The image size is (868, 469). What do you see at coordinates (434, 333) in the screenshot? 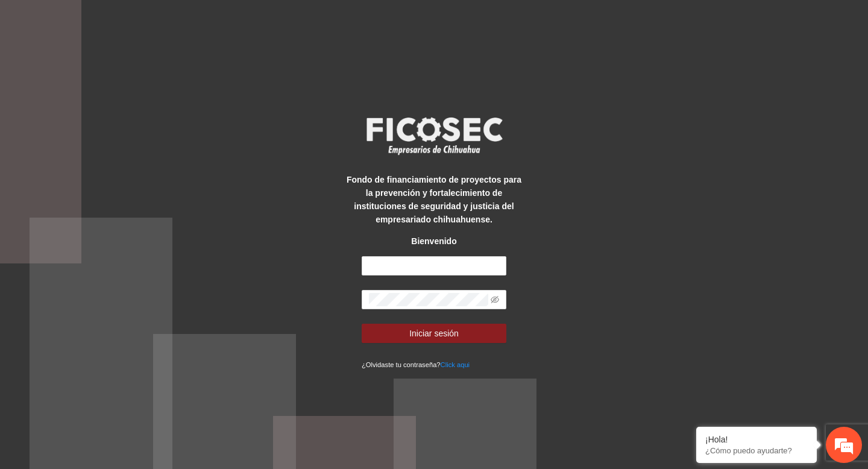
I see `span: Iniciar sesión` at bounding box center [434, 333].